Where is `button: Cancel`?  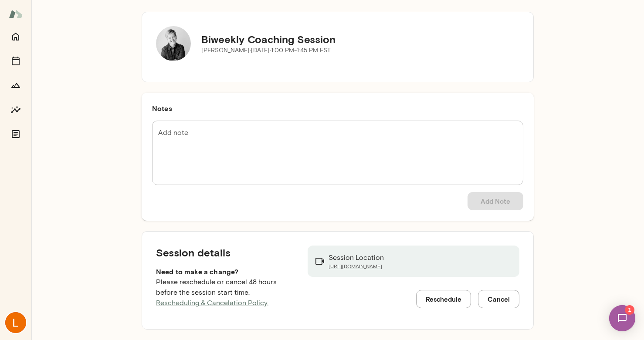
button: Cancel is located at coordinates (498, 299).